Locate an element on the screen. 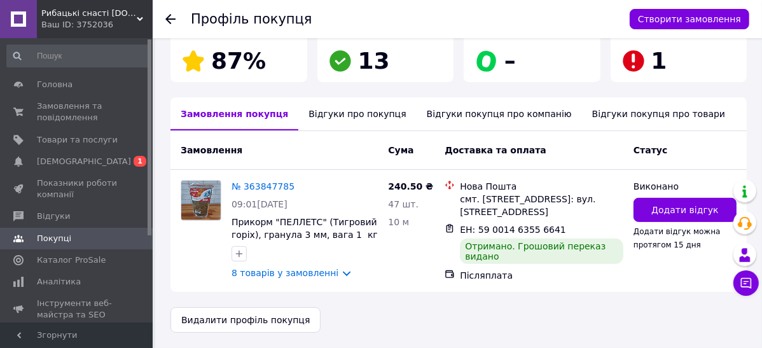 The image size is (762, 348). input: Пошук is located at coordinates (78, 56).